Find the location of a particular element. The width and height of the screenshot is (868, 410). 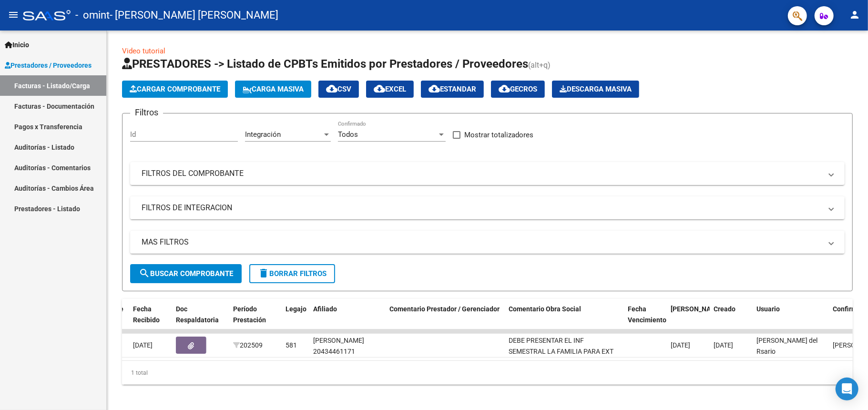

mat-expansion-panel-header: FILTROS DE INTEGRACION is located at coordinates (487, 208).